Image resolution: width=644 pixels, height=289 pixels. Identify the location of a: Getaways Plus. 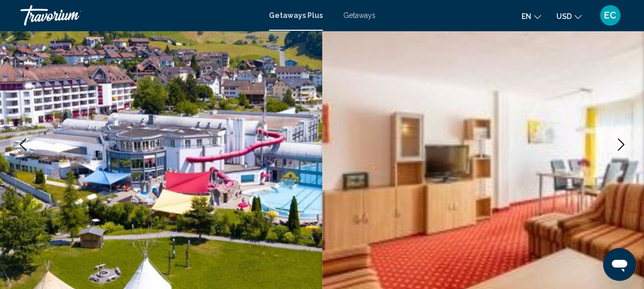
(296, 15).